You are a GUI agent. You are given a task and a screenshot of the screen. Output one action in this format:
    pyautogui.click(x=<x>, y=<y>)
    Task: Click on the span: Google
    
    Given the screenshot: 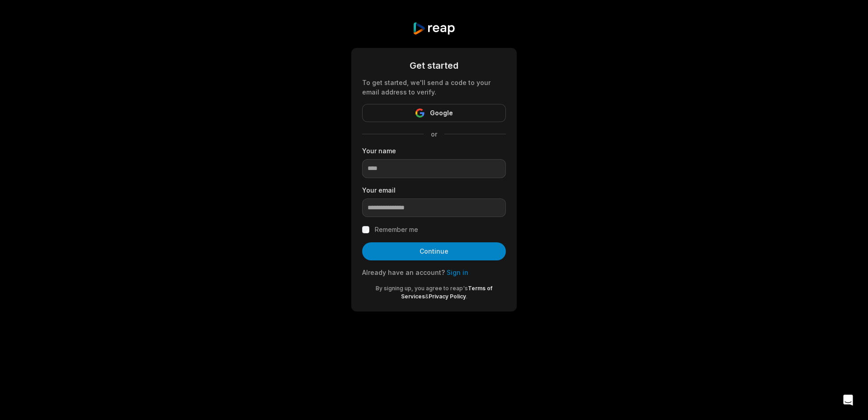 What is the action you would take?
    pyautogui.click(x=441, y=113)
    